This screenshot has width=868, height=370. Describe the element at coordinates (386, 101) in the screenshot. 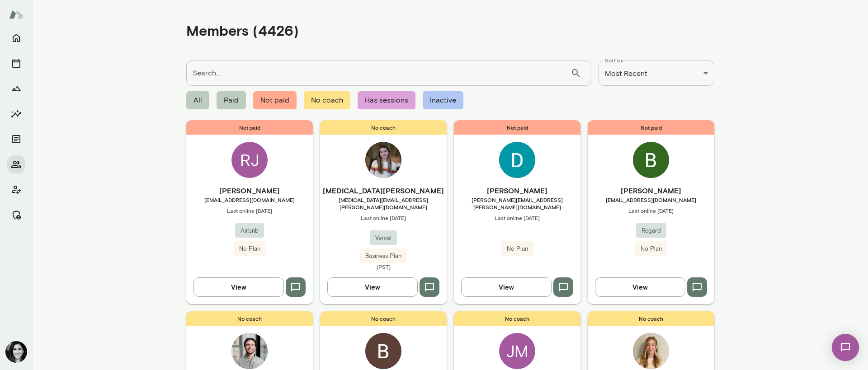

I see `span: Has sessions` at that location.